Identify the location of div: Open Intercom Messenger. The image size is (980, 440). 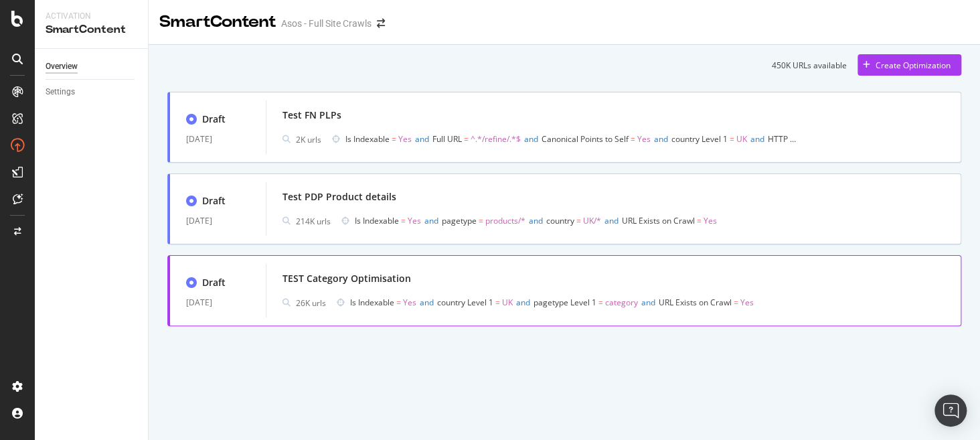
(951, 411).